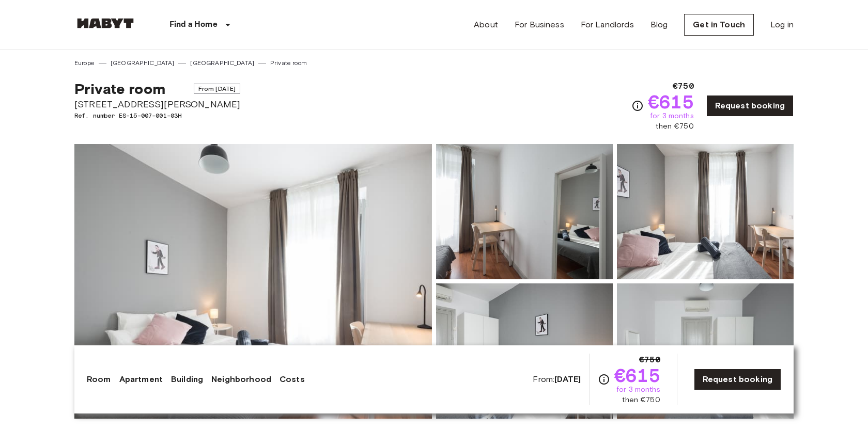 This screenshot has height=430, width=868. Describe the element at coordinates (187, 380) in the screenshot. I see `a: Building` at that location.